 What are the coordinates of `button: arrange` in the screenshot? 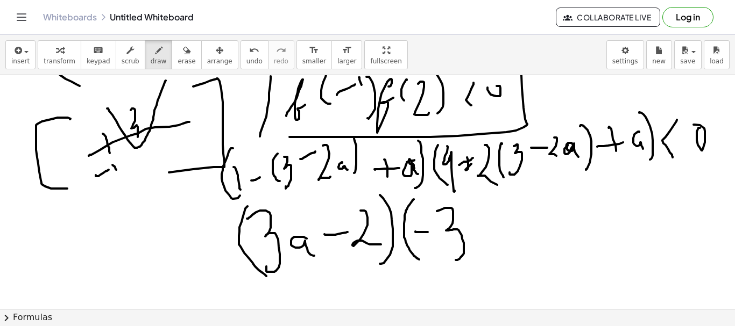 It's located at (219, 55).